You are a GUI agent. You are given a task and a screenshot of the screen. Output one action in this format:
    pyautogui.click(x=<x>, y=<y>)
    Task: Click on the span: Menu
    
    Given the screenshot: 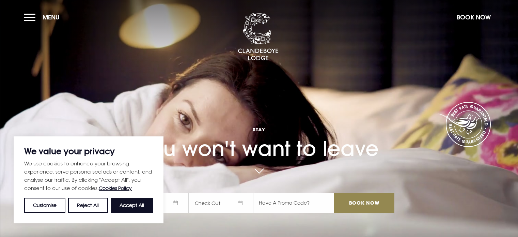 What is the action you would take?
    pyautogui.click(x=51, y=17)
    